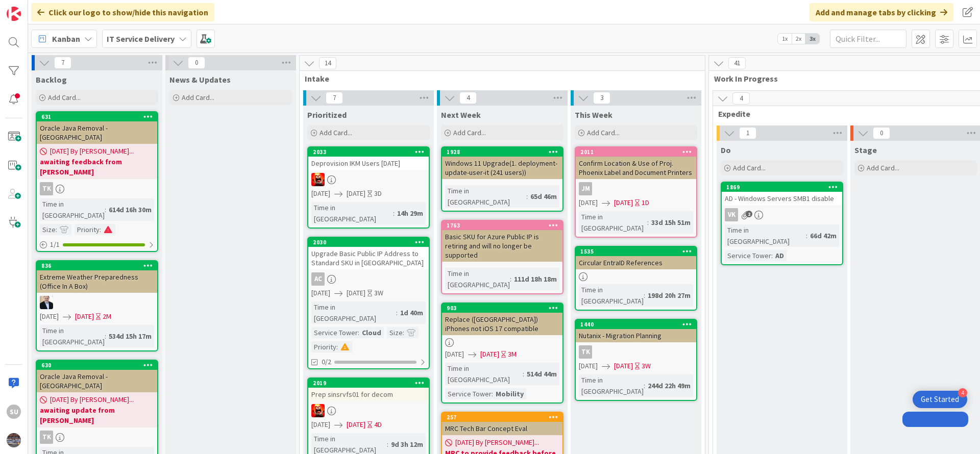 This screenshot has width=980, height=454. I want to click on div: 3M, so click(512, 354).